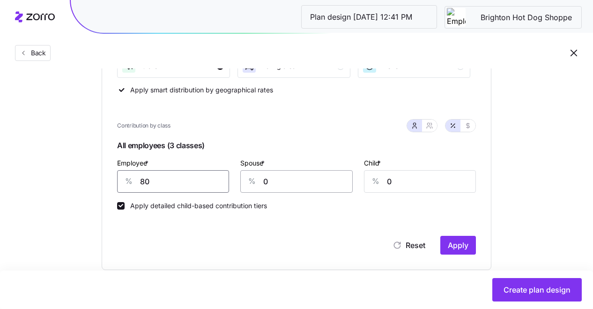  What do you see at coordinates (196, 206) in the screenshot?
I see `label: Apply detailed child-based contribution tiers` at bounding box center [196, 206].